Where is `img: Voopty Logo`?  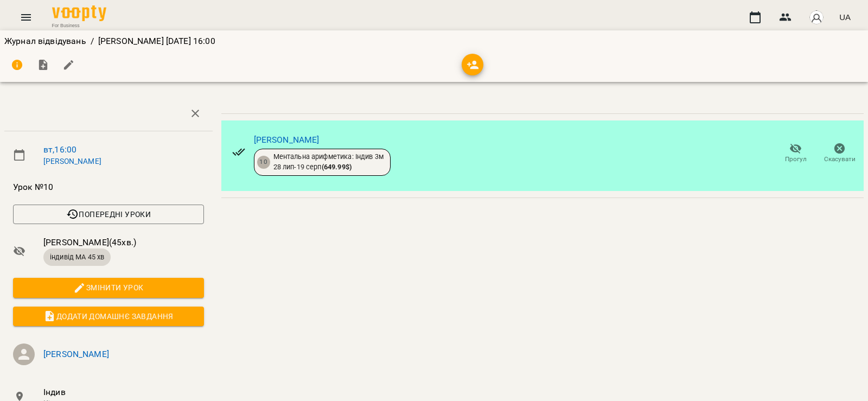
img: Voopty Logo is located at coordinates (79, 13).